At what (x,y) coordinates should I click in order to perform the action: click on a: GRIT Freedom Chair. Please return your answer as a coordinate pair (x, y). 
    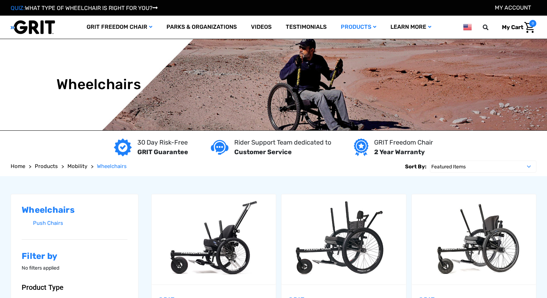
    Looking at the image, I should click on (119, 27).